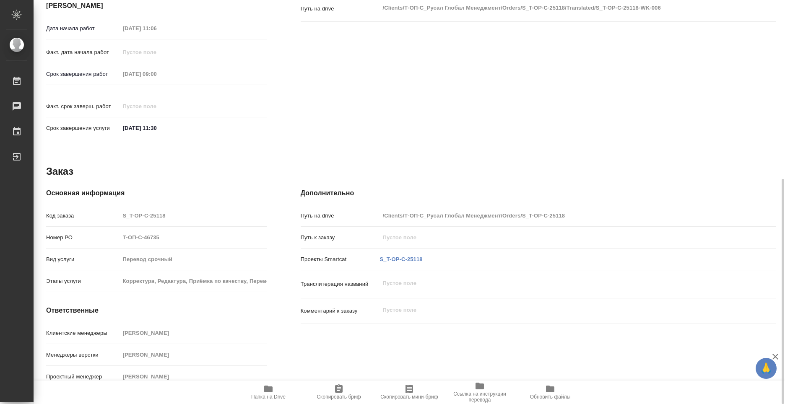 The image size is (785, 404). What do you see at coordinates (338, 397) in the screenshot?
I see `span: Скопировать бриф` at bounding box center [338, 397].